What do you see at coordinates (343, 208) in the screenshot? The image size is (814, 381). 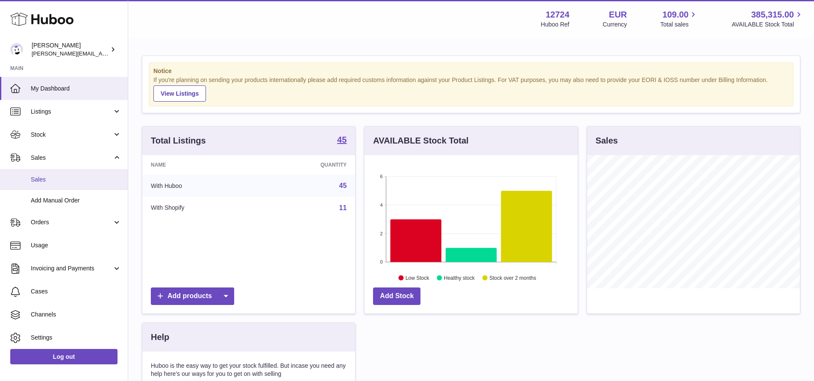 I see `a: 11` at bounding box center [343, 208].